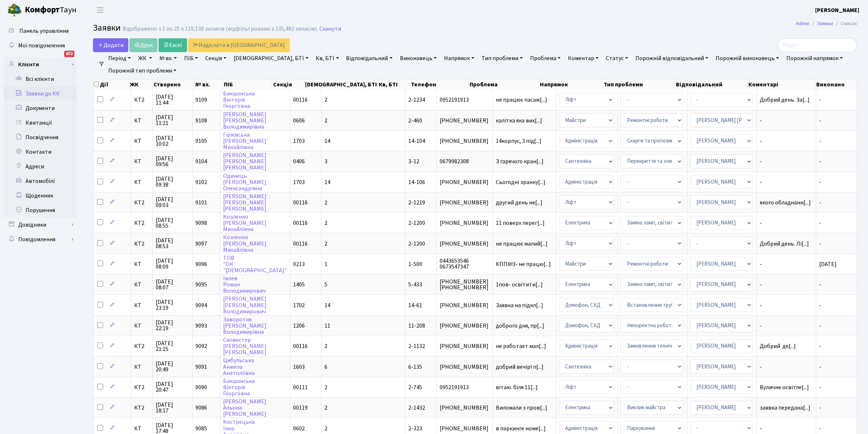 The width and height of the screenshot is (868, 434). I want to click on span: 1-500, so click(415, 264).